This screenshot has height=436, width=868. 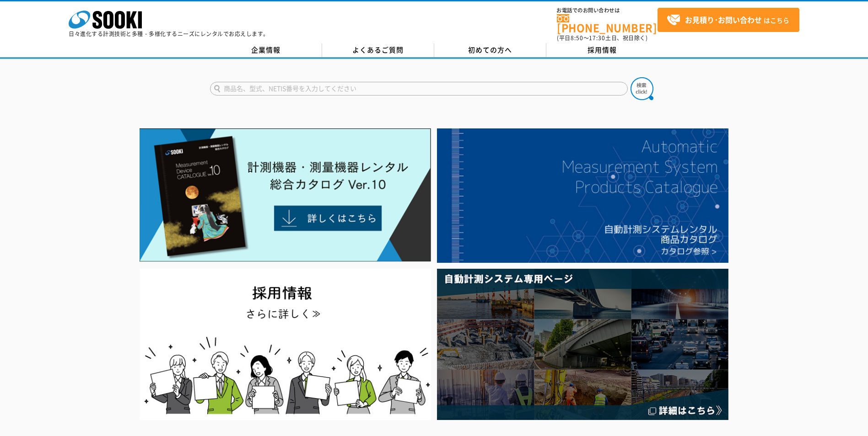 What do you see at coordinates (582, 344) in the screenshot?
I see `img: 自動計測システム専用ページ` at bounding box center [582, 344].